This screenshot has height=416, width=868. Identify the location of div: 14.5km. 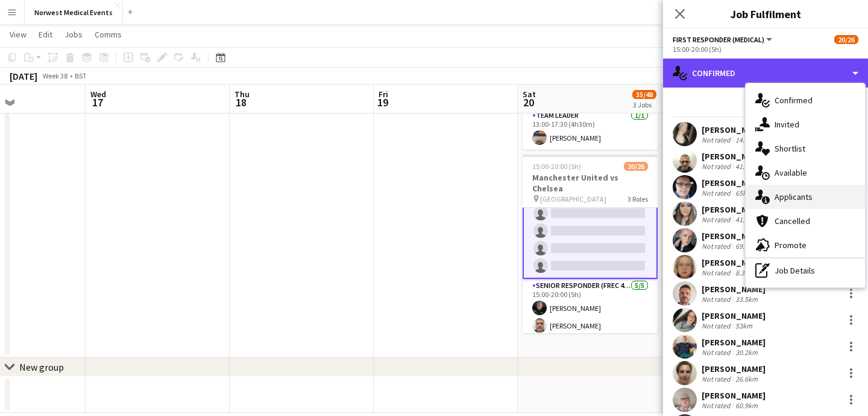
(747, 139).